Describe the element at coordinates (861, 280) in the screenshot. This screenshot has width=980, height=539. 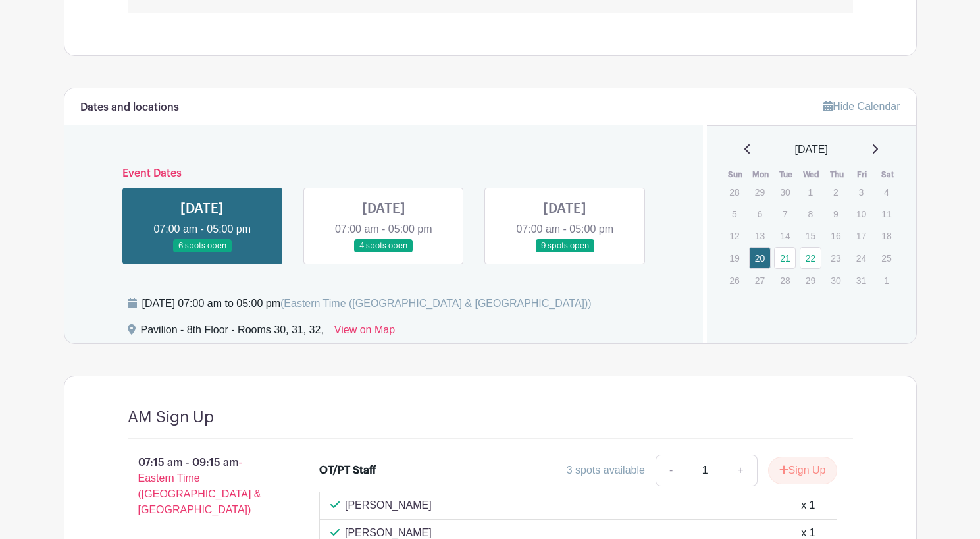
I see `p: 31` at that location.